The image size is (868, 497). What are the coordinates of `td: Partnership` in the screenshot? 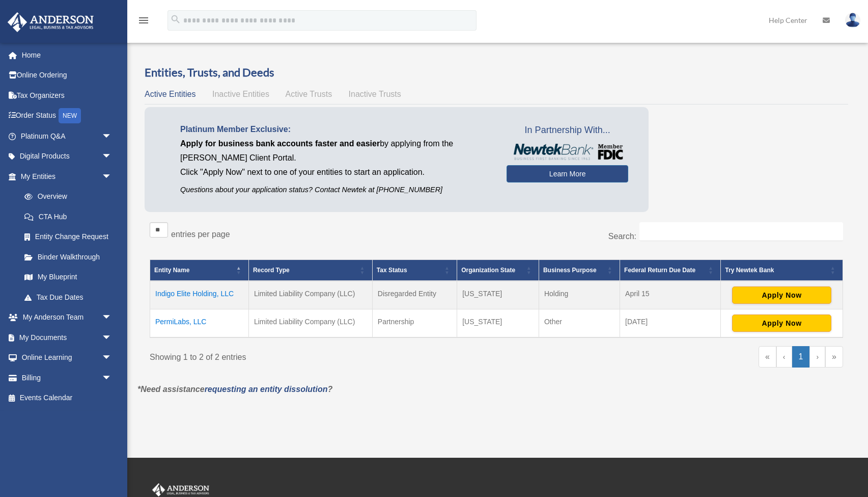 It's located at (415, 323).